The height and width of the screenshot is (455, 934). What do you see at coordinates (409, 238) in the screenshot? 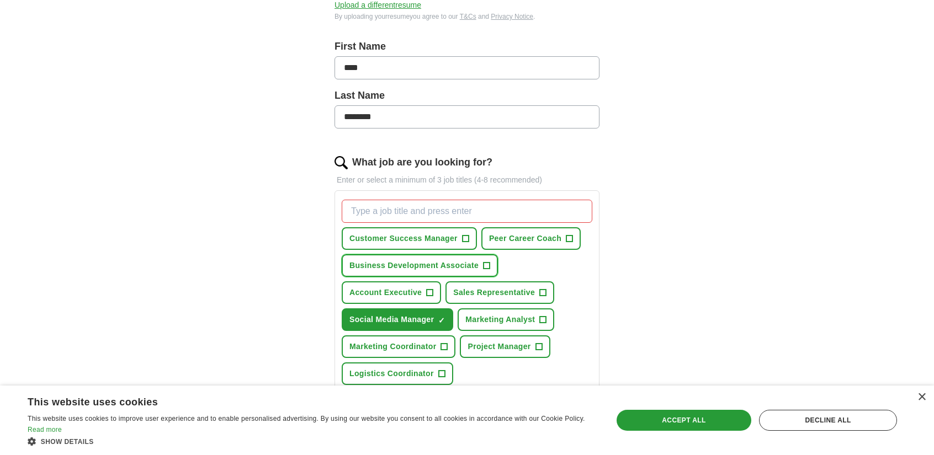
I see `button: Customer Success Manager` at bounding box center [409, 238].